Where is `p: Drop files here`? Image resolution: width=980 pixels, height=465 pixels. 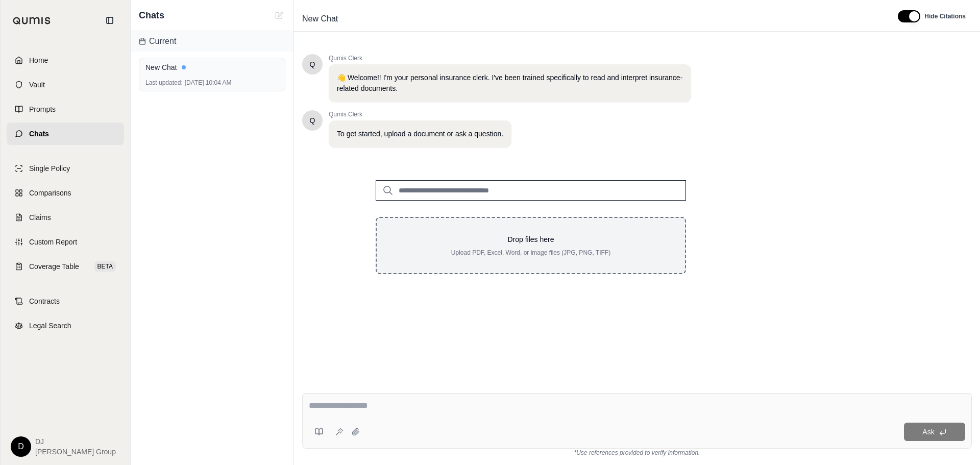
p: Drop files here is located at coordinates (531, 240).